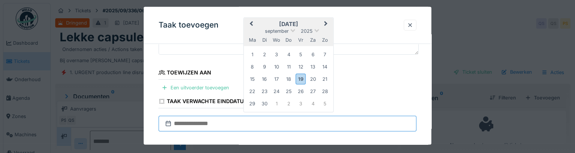 Image resolution: width=575 pixels, height=153 pixels. I want to click on div: Choose dinsdag 16 september 2025, so click(264, 79).